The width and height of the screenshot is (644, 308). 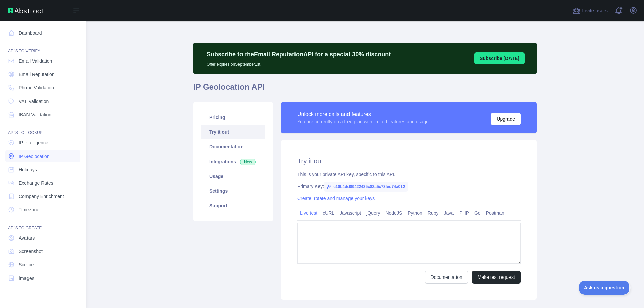 What do you see at coordinates (43, 251) in the screenshot?
I see `a: Screenshot` at bounding box center [43, 251].